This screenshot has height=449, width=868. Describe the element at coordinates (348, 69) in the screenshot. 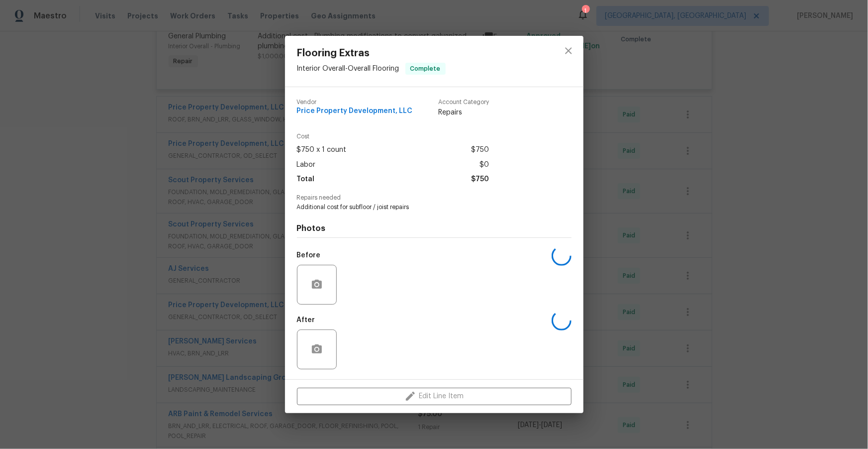

I see `span: Interior Overall - Overall Flooring` at that location.